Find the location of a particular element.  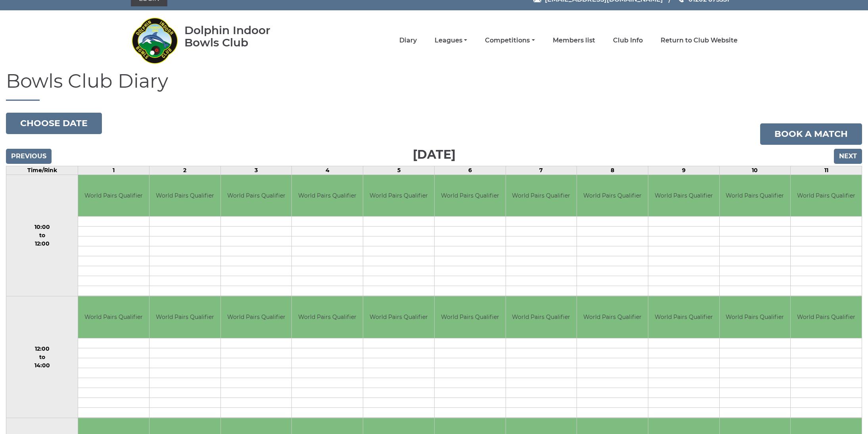

a: Diary is located at coordinates (408, 41).